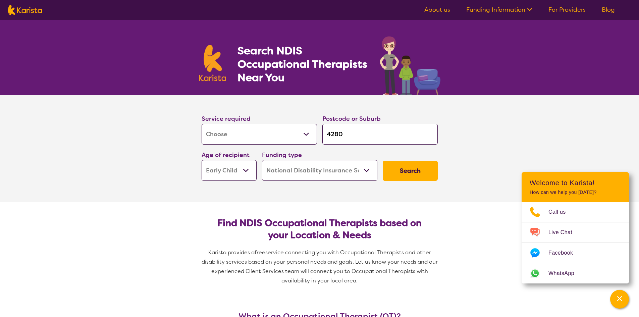 The image size is (639, 317). What do you see at coordinates (380, 134) in the screenshot?
I see `input: Type` at bounding box center [380, 134].